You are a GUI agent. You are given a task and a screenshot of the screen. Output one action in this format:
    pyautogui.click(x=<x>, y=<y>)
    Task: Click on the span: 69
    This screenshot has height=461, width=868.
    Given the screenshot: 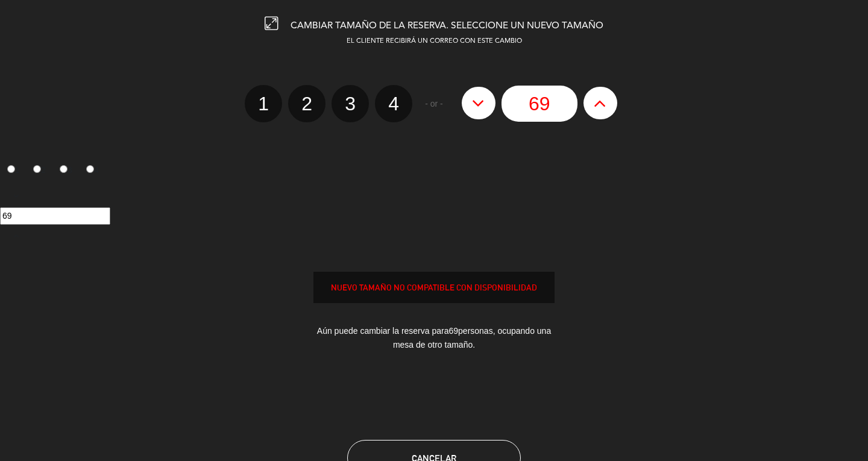 What is the action you would take?
    pyautogui.click(x=453, y=331)
    